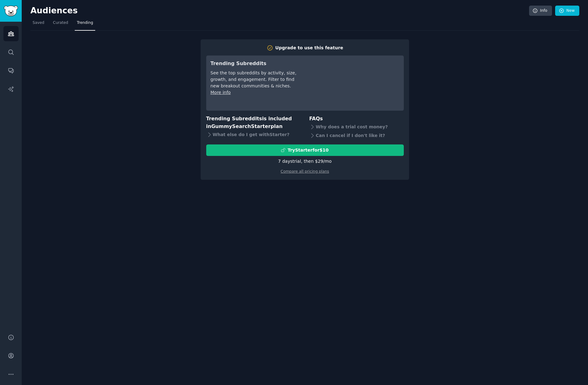 The width and height of the screenshot is (588, 385). Describe the element at coordinates (39, 24) in the screenshot. I see `a: Saved` at that location.